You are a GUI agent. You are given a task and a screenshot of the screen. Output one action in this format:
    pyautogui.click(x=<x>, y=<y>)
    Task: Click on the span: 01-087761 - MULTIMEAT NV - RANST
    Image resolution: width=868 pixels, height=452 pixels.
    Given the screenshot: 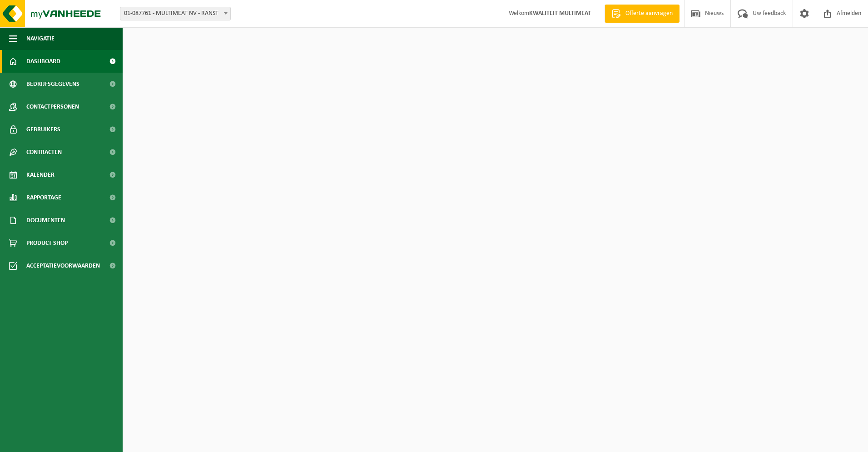 What is the action you would take?
    pyautogui.click(x=175, y=13)
    